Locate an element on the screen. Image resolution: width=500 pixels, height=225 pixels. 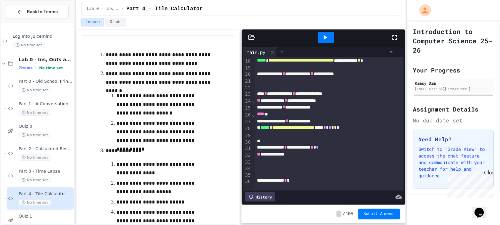
div: 35 is located at coordinates (247, 176).